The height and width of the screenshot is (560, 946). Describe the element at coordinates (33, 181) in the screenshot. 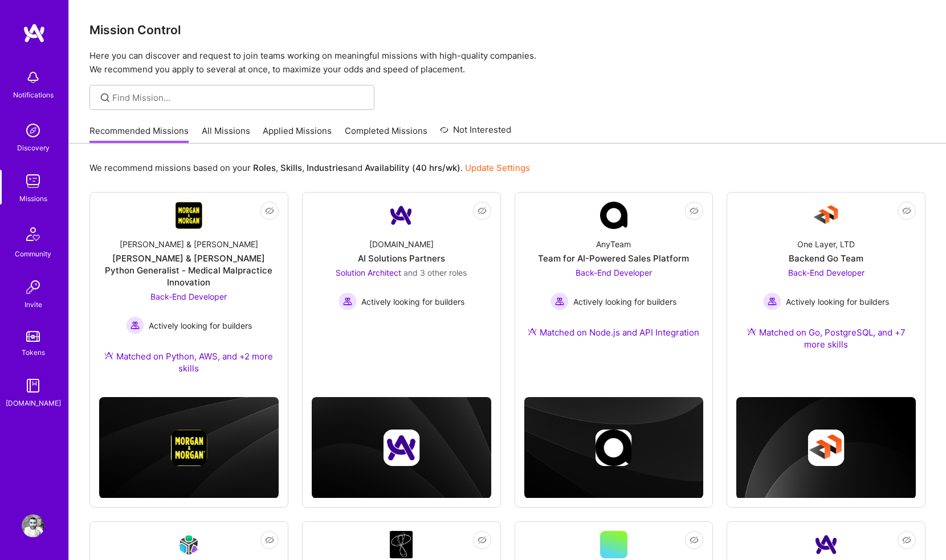

I see `img: teamwork` at that location.